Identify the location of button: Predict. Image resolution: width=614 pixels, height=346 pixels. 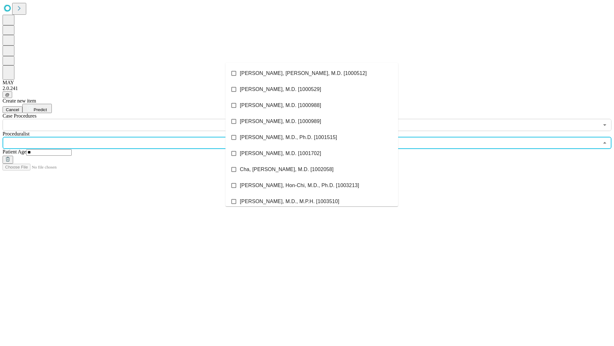
(37, 108).